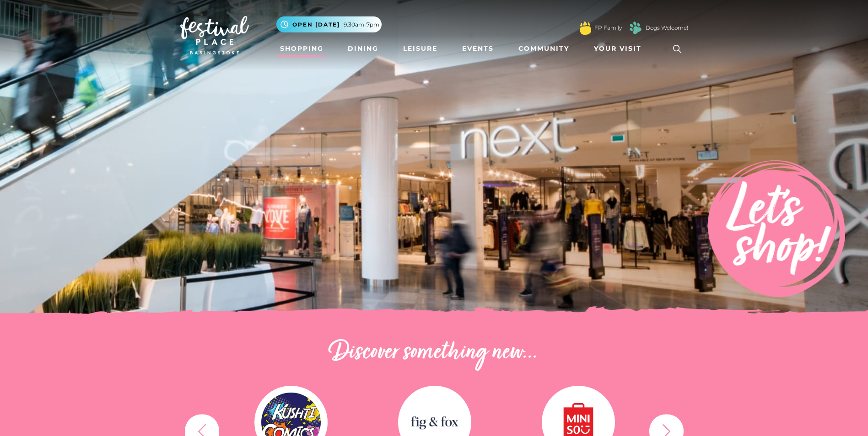 This screenshot has width=868, height=436. What do you see at coordinates (420, 49) in the screenshot?
I see `a: Leisure` at bounding box center [420, 49].